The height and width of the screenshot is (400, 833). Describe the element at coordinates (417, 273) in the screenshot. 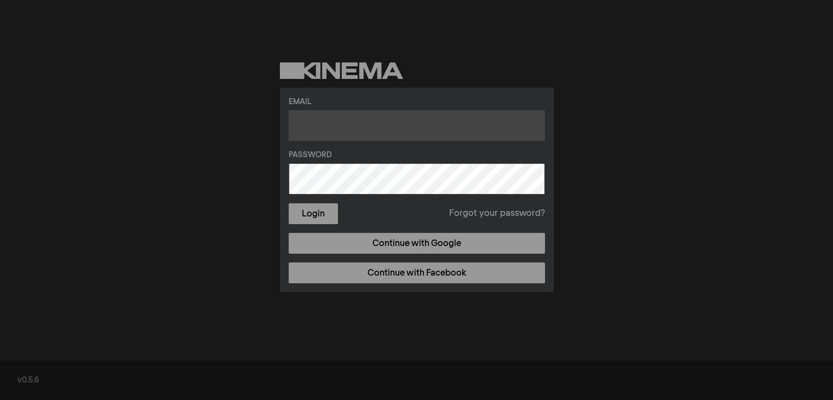

I see `a: Continue with Facebook` at that location.